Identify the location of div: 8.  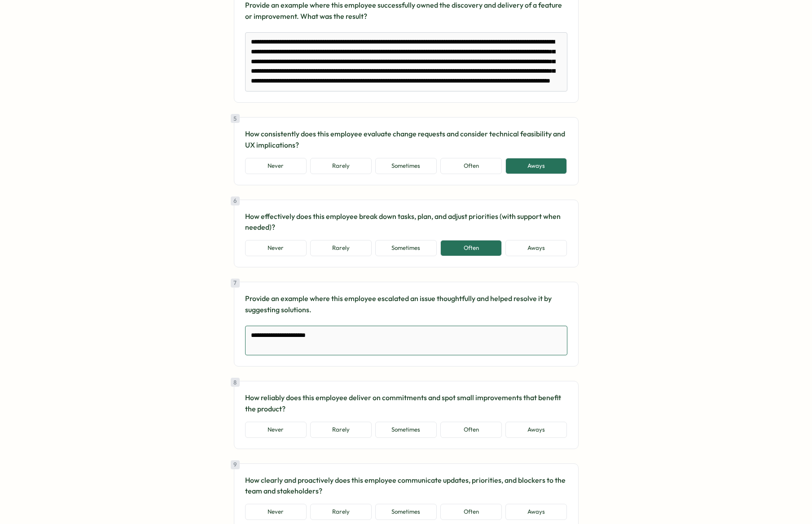
(236, 382).